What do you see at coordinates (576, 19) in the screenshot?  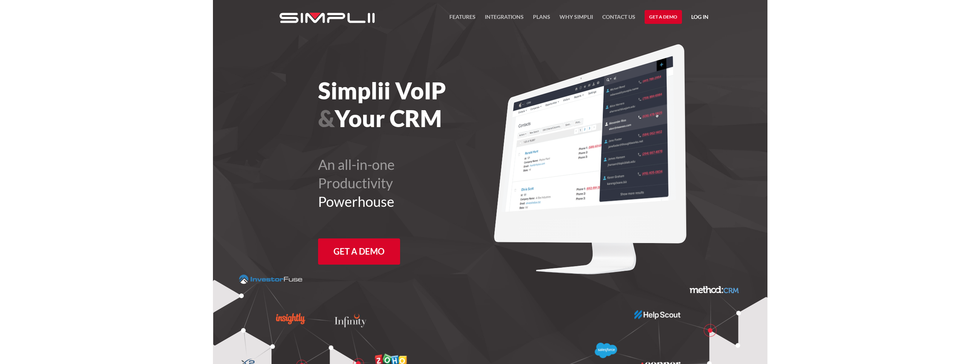 I see `a: Why Simplii` at bounding box center [576, 19].